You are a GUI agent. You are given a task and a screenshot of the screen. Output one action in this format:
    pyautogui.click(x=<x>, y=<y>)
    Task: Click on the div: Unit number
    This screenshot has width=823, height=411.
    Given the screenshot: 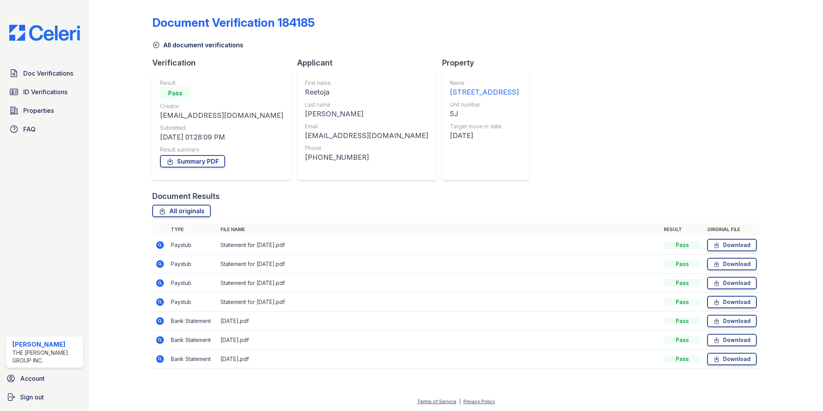 What is the action you would take?
    pyautogui.click(x=484, y=105)
    